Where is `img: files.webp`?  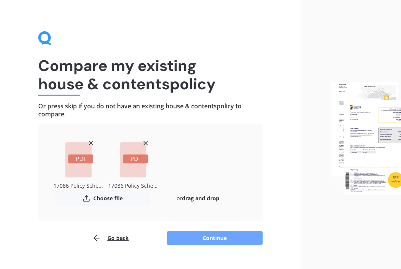 img: files.webp is located at coordinates (366, 139).